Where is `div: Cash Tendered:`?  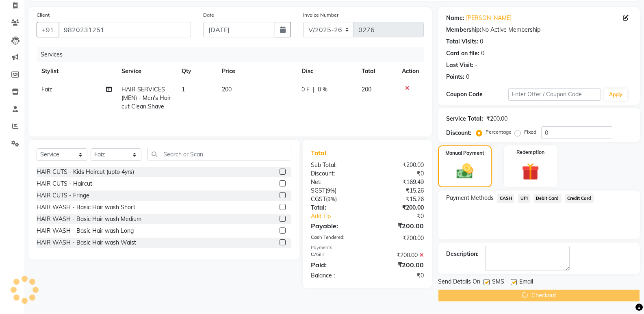
div: Cash Tendered: is located at coordinates (336, 238).